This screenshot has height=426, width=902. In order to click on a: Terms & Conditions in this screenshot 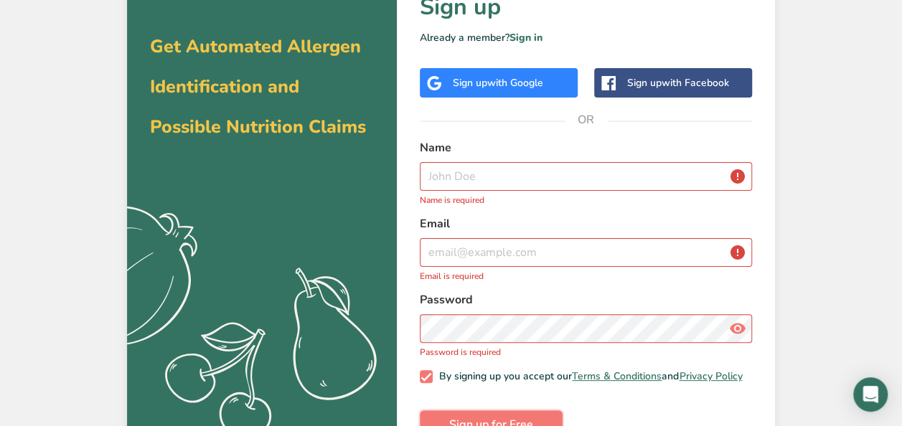, I will do `click(617, 376)`.